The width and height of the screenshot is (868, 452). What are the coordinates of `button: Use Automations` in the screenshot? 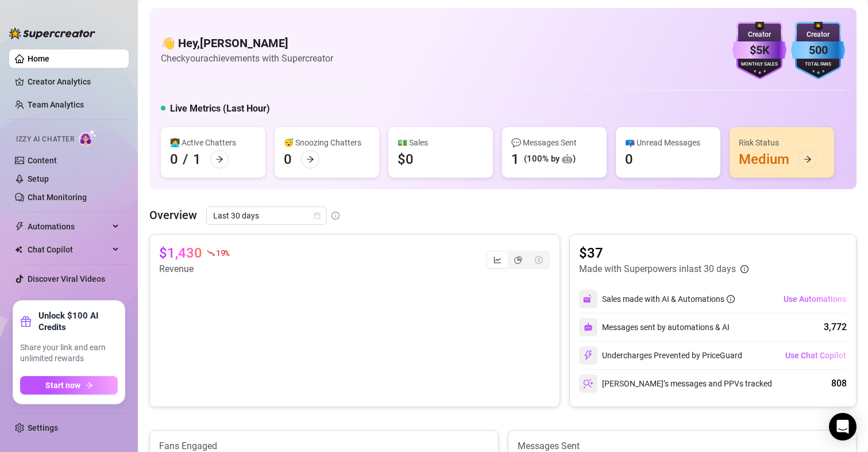 It's located at (814, 299).